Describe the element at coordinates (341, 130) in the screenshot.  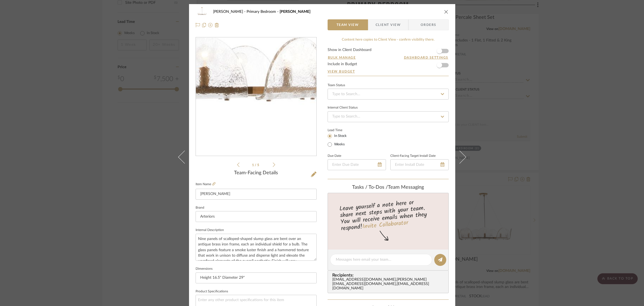
I see `label: Lead Time` at that location.